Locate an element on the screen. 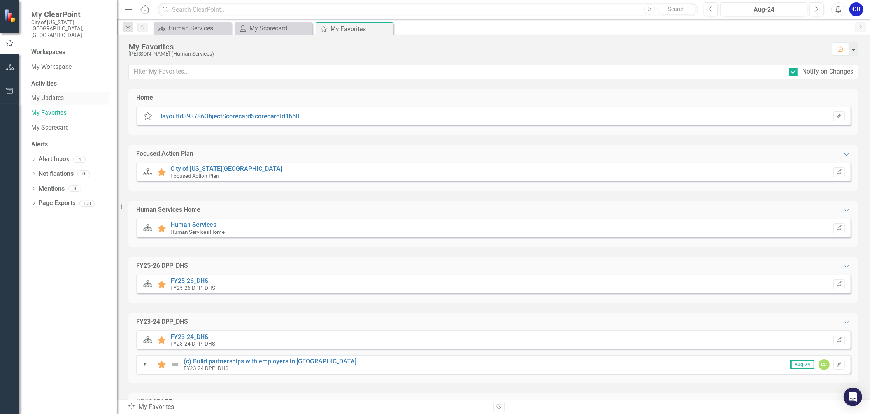 The width and height of the screenshot is (870, 414). div: INVIGORATE is located at coordinates (154, 402).